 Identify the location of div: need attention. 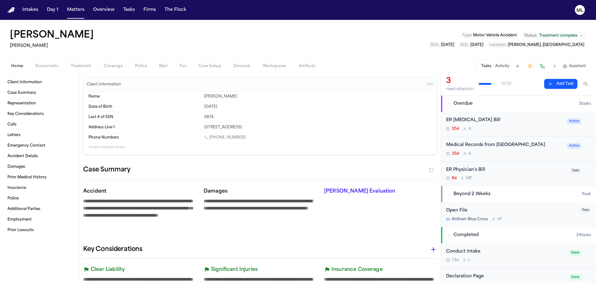
(459, 89).